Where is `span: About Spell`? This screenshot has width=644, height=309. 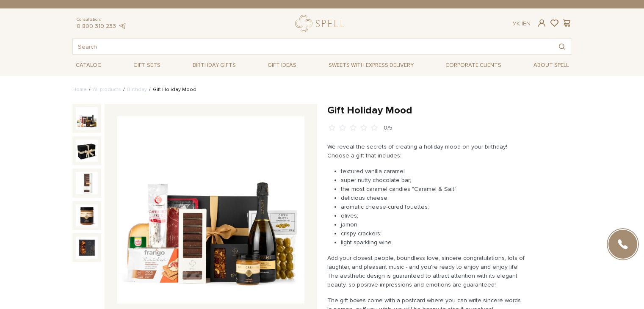
span: About Spell is located at coordinates (550, 65).